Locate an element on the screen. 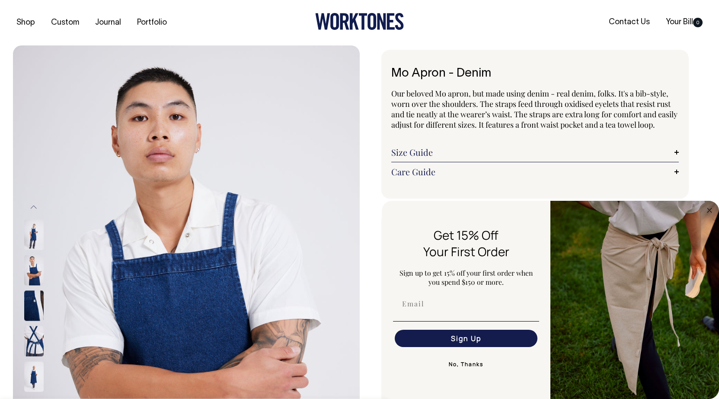  div: FLYOUT Form is located at coordinates (551, 300).